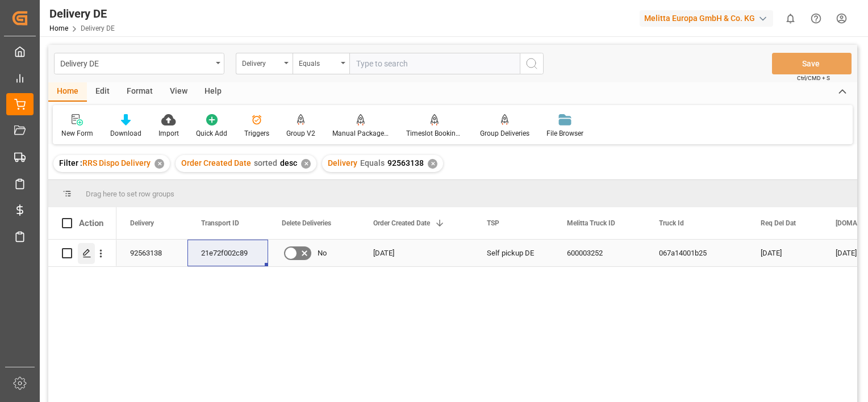  What do you see at coordinates (256, 133) in the screenshot?
I see `div: Triggers` at bounding box center [256, 133].